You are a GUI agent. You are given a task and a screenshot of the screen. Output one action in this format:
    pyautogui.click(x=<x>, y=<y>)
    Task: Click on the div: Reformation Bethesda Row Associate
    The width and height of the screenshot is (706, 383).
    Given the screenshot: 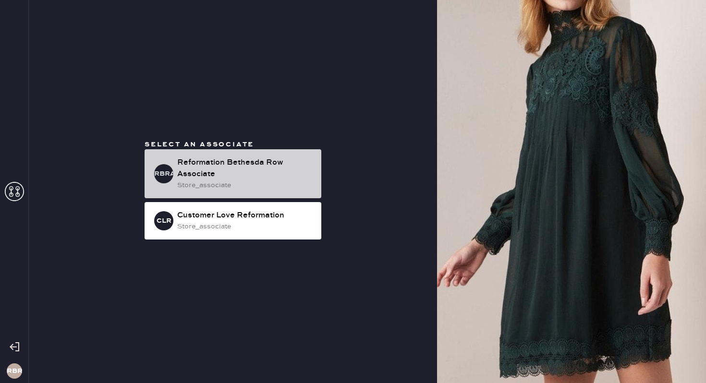 What is the action you would take?
    pyautogui.click(x=245, y=168)
    